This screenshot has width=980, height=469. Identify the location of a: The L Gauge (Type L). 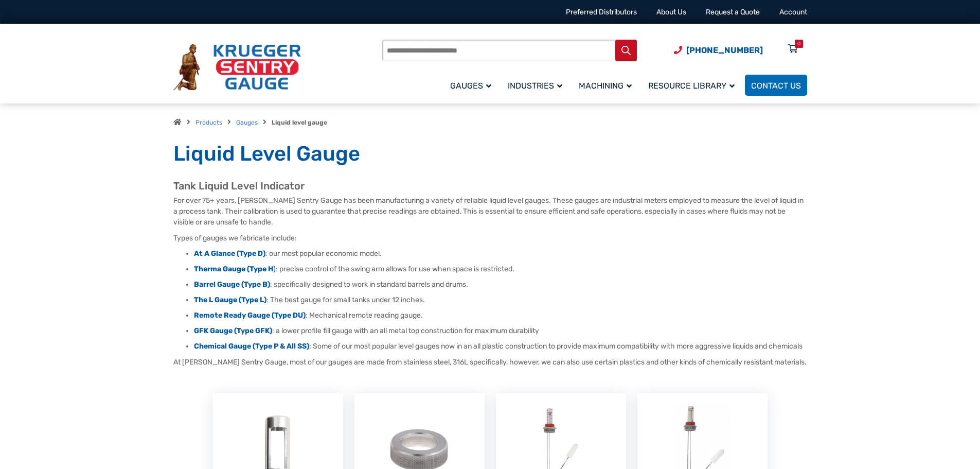
(230, 300).